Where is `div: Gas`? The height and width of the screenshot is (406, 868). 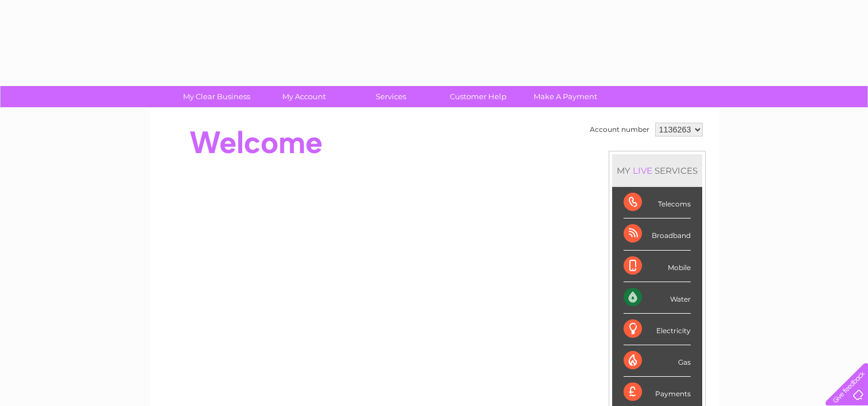
div: Gas is located at coordinates (657, 361).